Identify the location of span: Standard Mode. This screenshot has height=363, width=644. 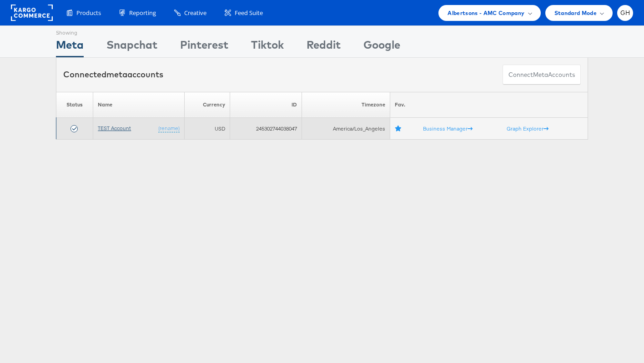
(575, 13).